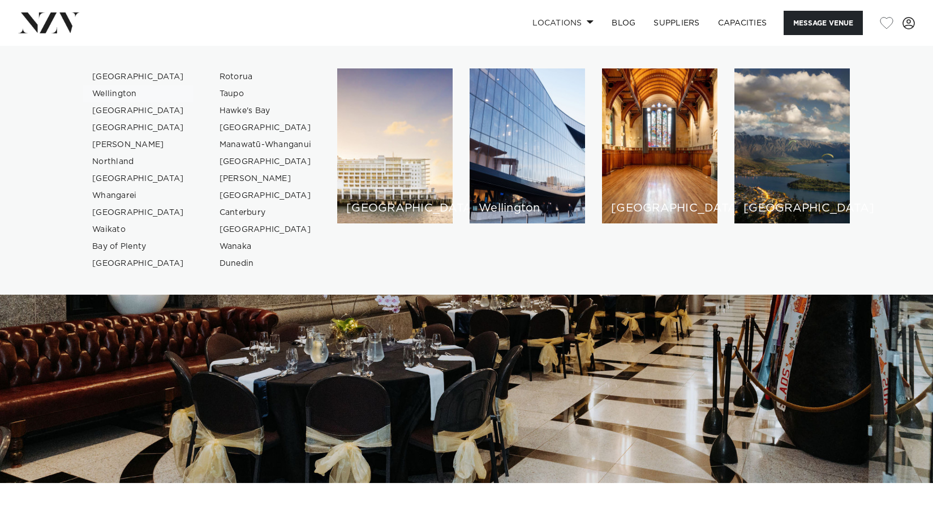 The width and height of the screenshot is (933, 513). What do you see at coordinates (824, 23) in the screenshot?
I see `button: Message Venue` at bounding box center [824, 23].